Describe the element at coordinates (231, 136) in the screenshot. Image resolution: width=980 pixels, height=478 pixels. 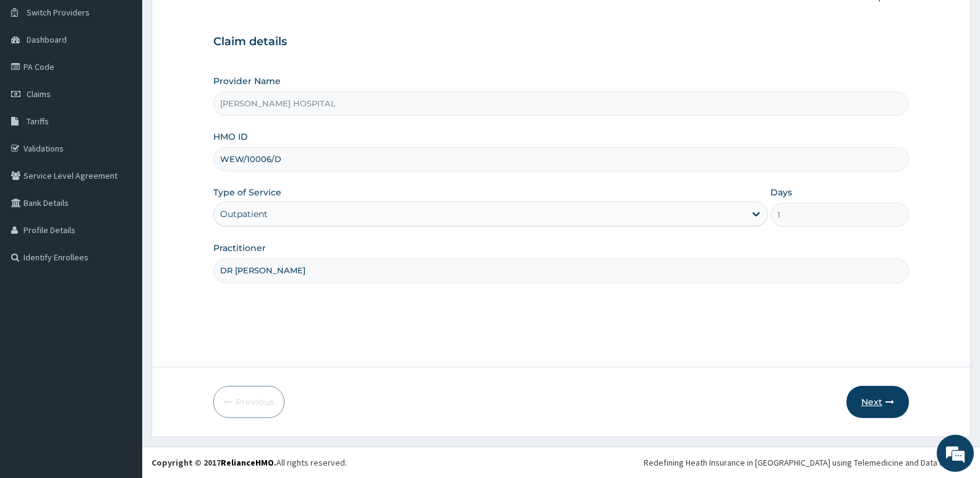
I see `label: HMO ID` at that location.